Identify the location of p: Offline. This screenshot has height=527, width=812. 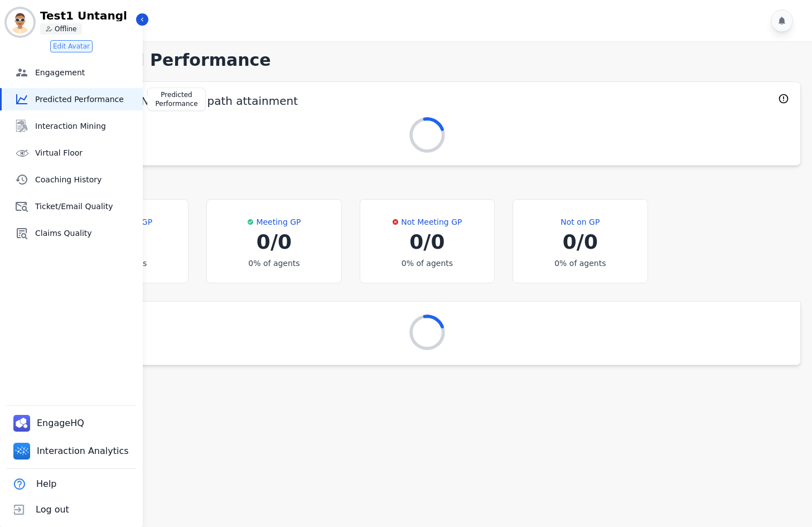
(65, 30).